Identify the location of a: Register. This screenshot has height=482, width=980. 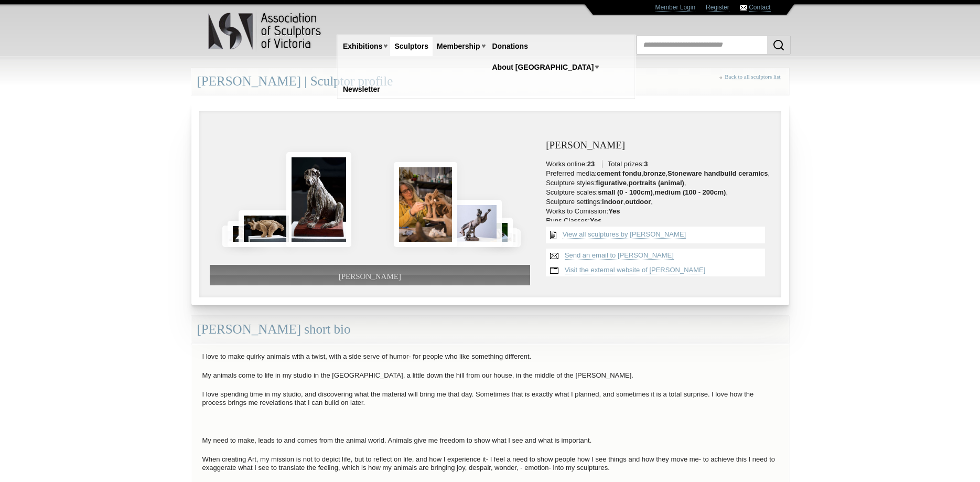
(718, 7).